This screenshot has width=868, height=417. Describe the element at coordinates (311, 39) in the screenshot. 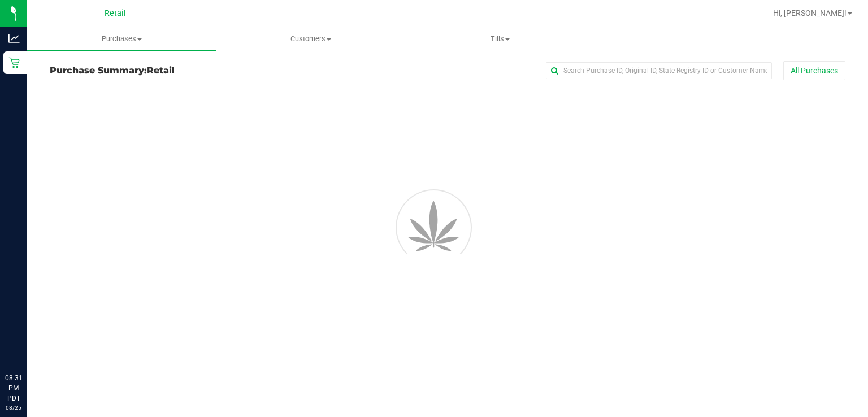

I see `a: Customers` at that location.